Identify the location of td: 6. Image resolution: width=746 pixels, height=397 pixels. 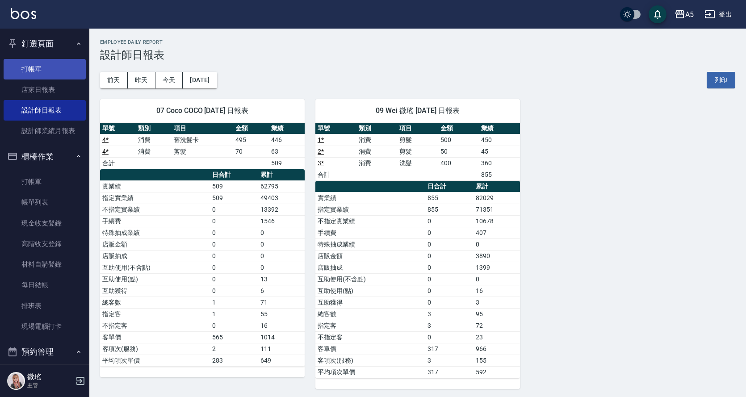
(281, 291).